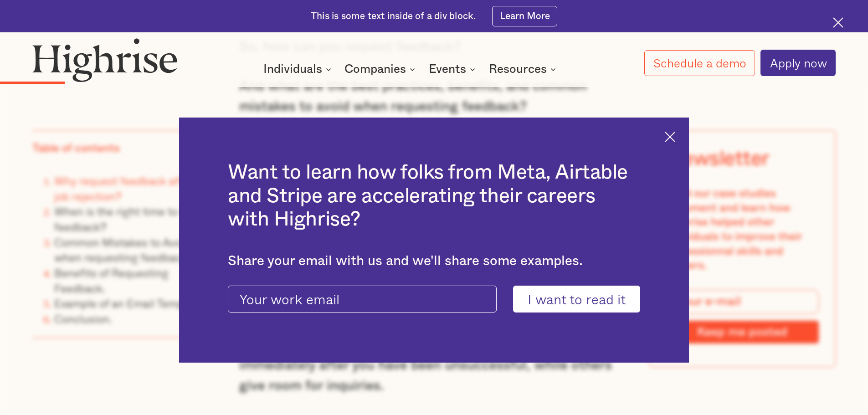  What do you see at coordinates (524, 16) in the screenshot?
I see `a: Learn More` at bounding box center [524, 16].